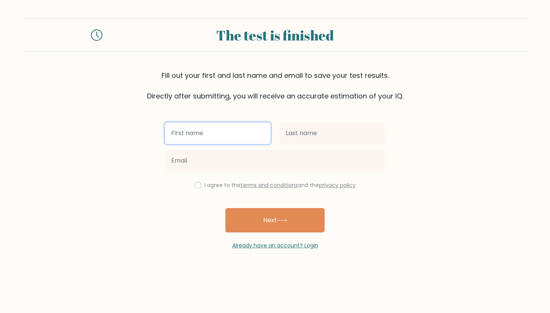 Image resolution: width=550 pixels, height=313 pixels. I want to click on label: I agree to the and the, so click(280, 185).